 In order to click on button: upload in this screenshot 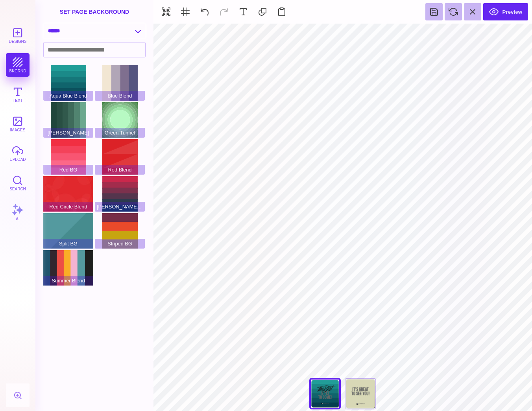, I will do `click(18, 153)`.